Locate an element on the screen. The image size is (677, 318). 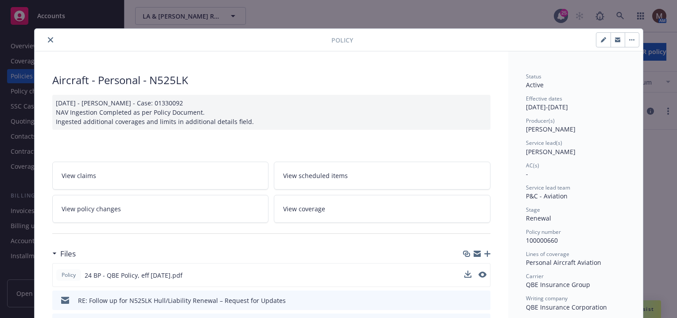
span: 100000660 is located at coordinates (542, 240).